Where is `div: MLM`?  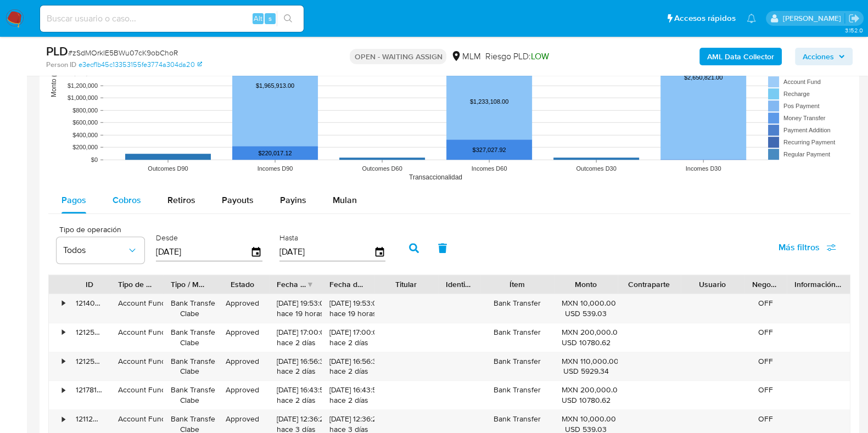 div: MLM is located at coordinates (465, 57).